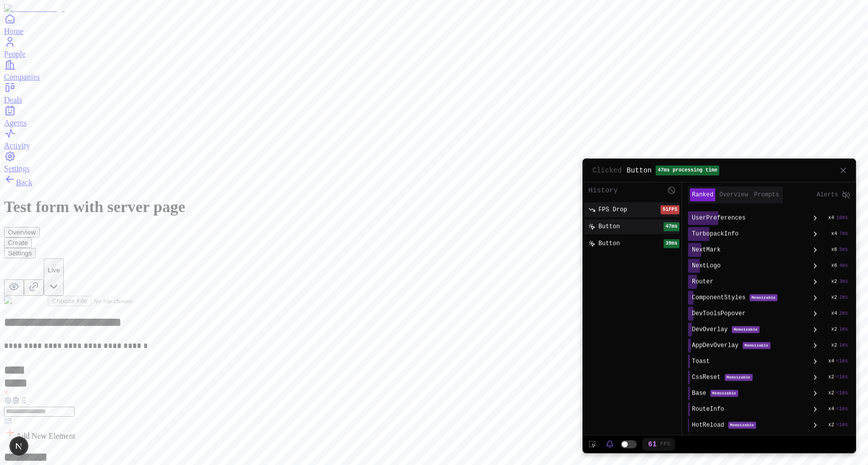 This screenshot has height=465, width=868. I want to click on span: Agents, so click(15, 123).